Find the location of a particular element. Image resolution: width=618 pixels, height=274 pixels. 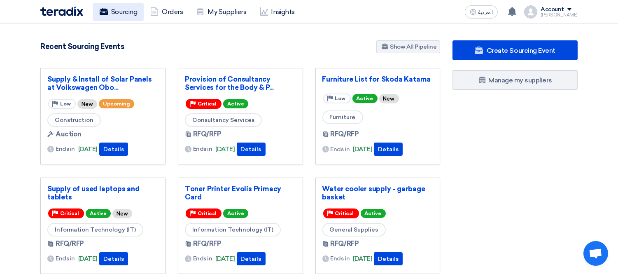

button: العربية is located at coordinates (481, 12).